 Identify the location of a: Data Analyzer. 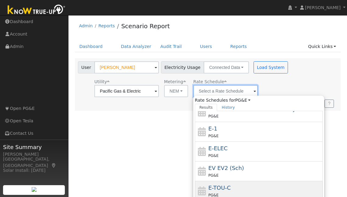
(136, 47).